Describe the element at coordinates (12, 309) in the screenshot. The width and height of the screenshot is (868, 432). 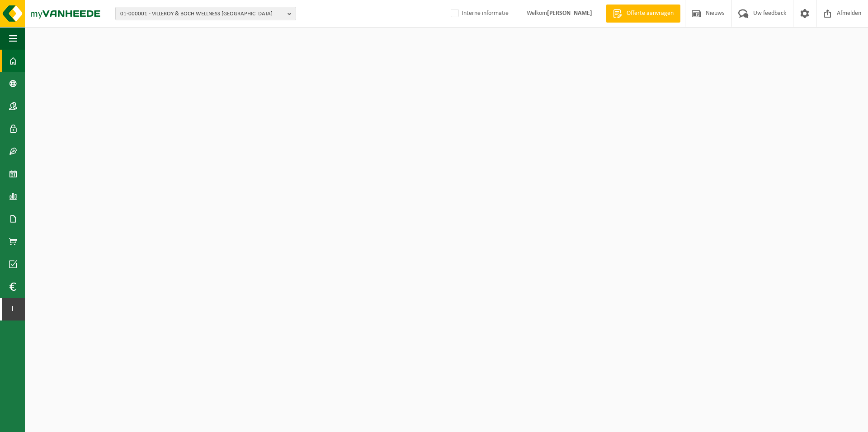
I see `span: I` at that location.